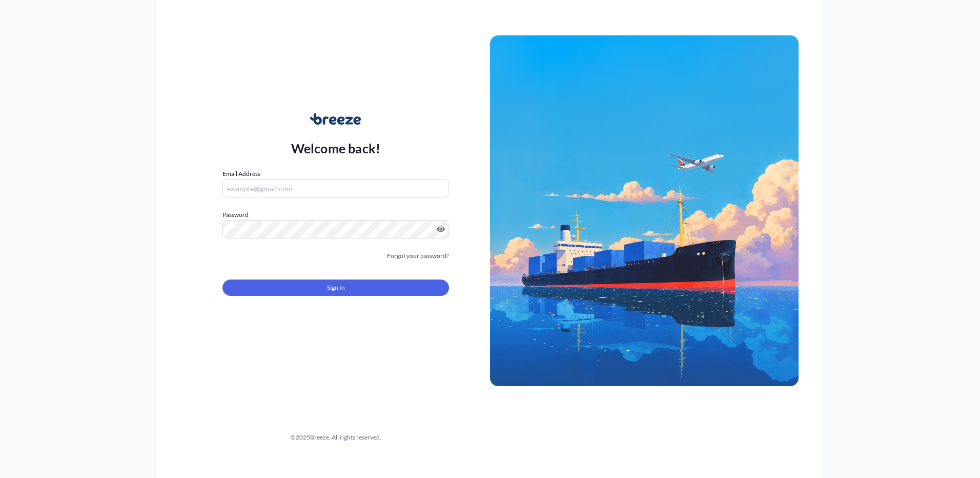 Image resolution: width=980 pixels, height=478 pixels. What do you see at coordinates (336, 288) in the screenshot?
I see `span: Sign In` at bounding box center [336, 288].